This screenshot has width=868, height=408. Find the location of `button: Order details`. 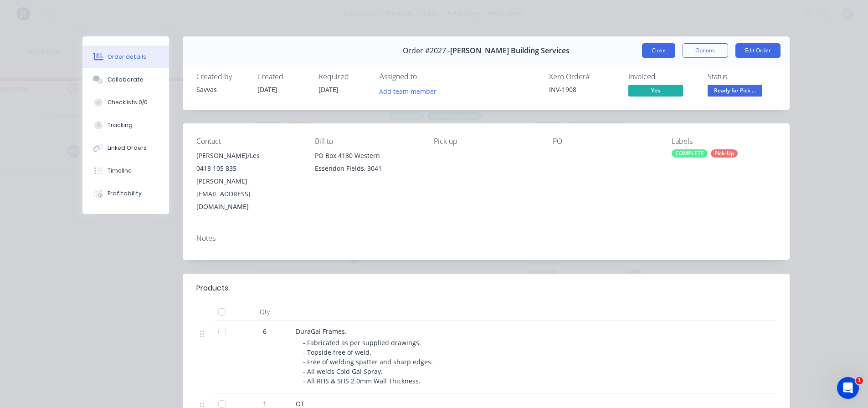

button: Order details is located at coordinates (126, 57).